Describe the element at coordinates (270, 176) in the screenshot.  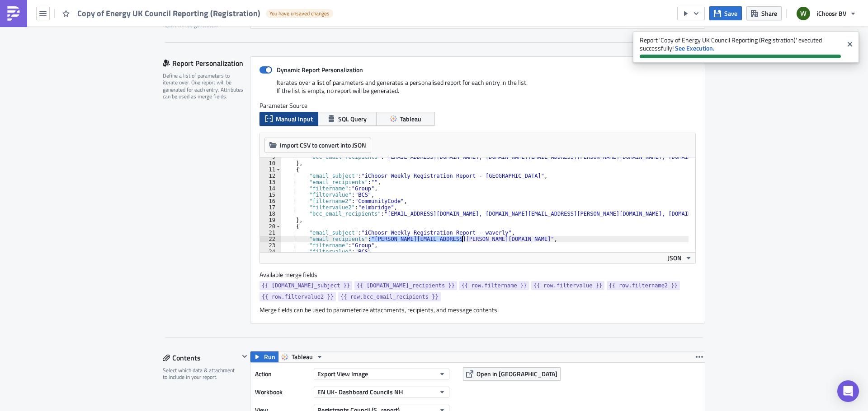
I see `div: 12` at that location.